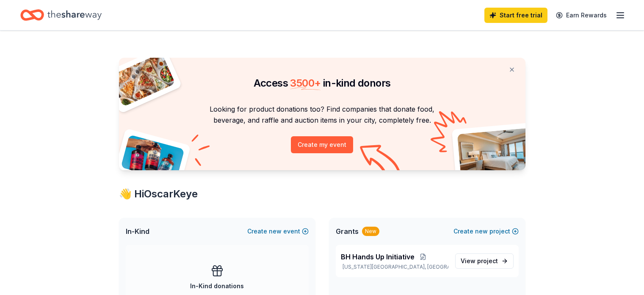 Image resolution: width=644 pixels, height=295 pixels. Describe the element at coordinates (323, 194) in the screenshot. I see `div: 👋 Hi OscarKeye` at that location.